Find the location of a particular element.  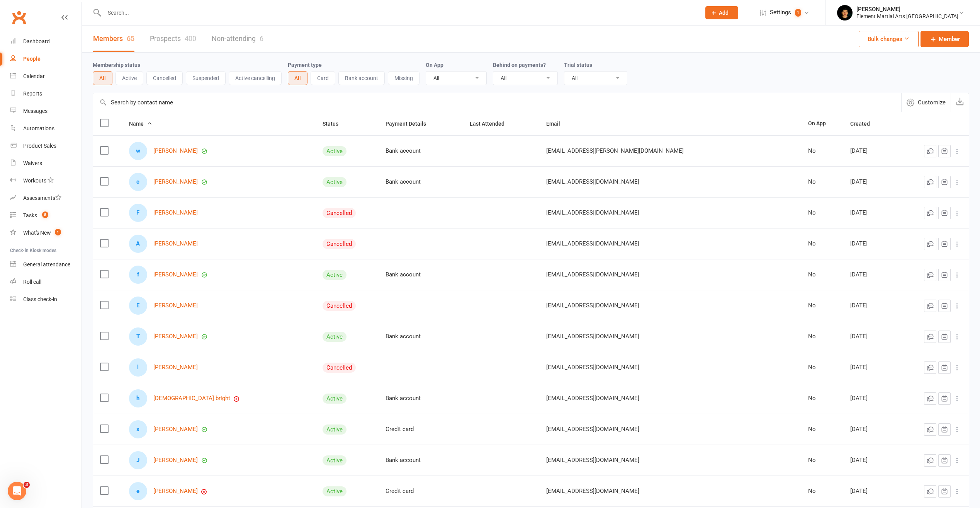

div: 400 is located at coordinates (190, 38).